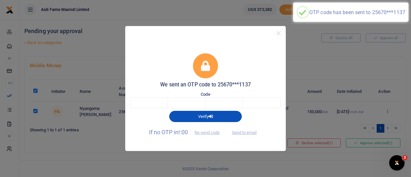  I want to click on button: Close, so click(278, 33).